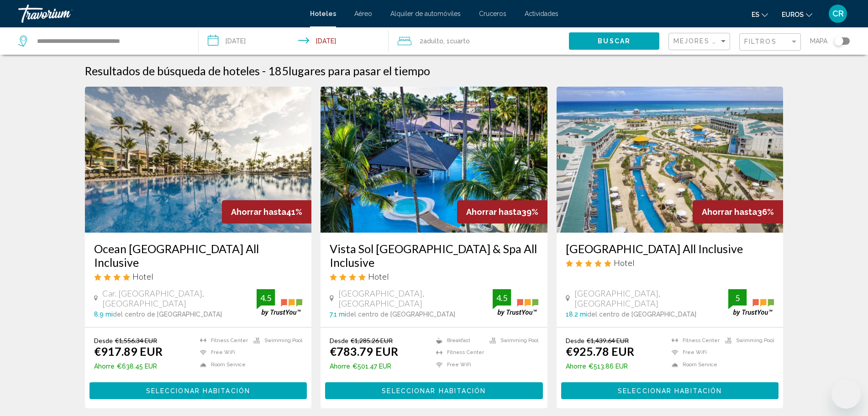 This screenshot has width=868, height=416. I want to click on h1: Resultados de búsqueda de hoteles, so click(172, 70).